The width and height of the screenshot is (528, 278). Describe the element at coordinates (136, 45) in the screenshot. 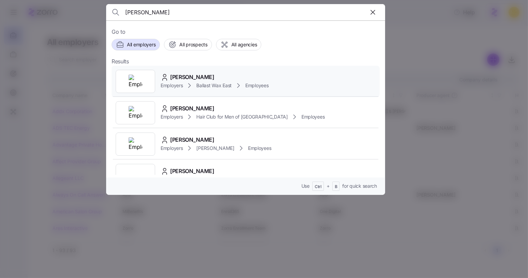

I see `button: All employers` at that location.